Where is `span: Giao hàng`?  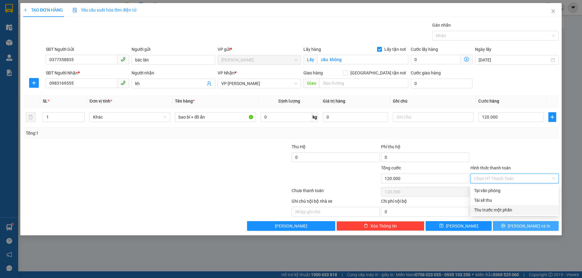 span: Giao hàng is located at coordinates (313, 73).